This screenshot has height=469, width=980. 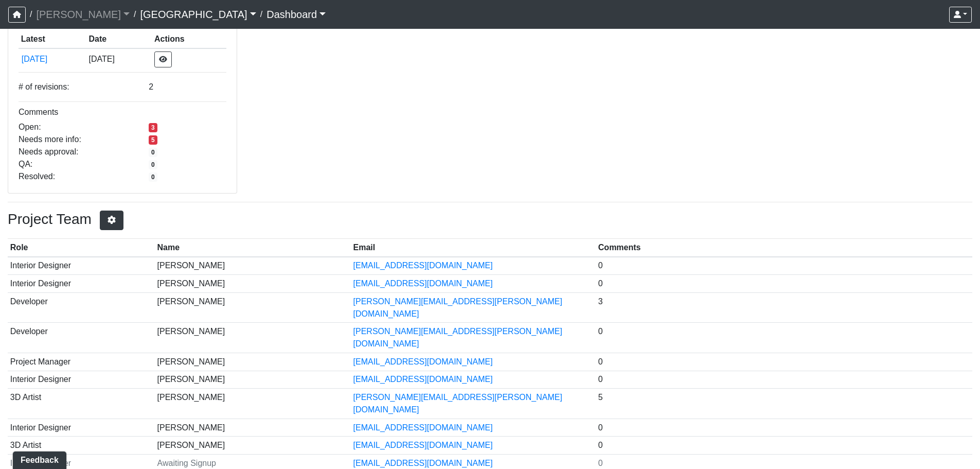 What do you see at coordinates (32, 12) in the screenshot?
I see `button: Feedback` at bounding box center [32, 12].